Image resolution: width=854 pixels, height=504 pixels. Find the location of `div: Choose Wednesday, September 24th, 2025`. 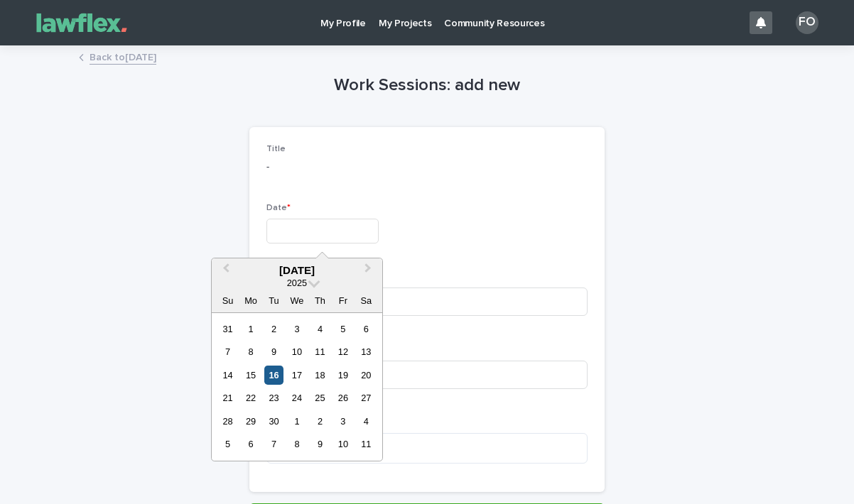

div: Choose Wednesday, September 24th, 2025 is located at coordinates (297, 398).